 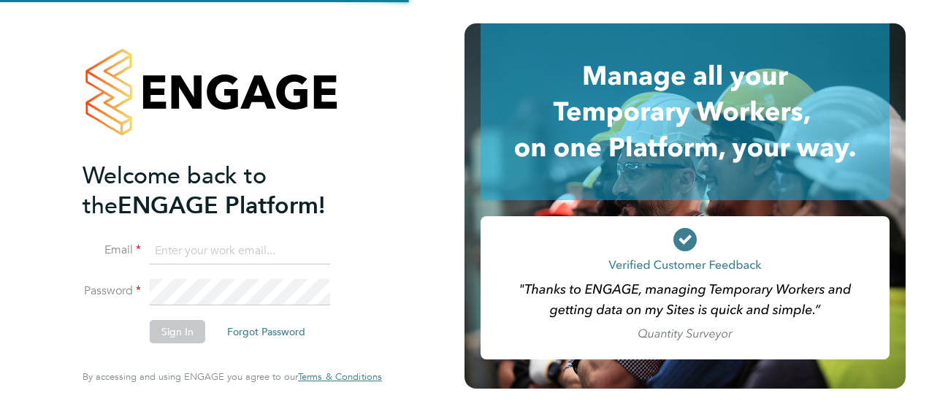 What do you see at coordinates (240, 251) in the screenshot?
I see `input: Enter your work email...` at bounding box center [240, 251].